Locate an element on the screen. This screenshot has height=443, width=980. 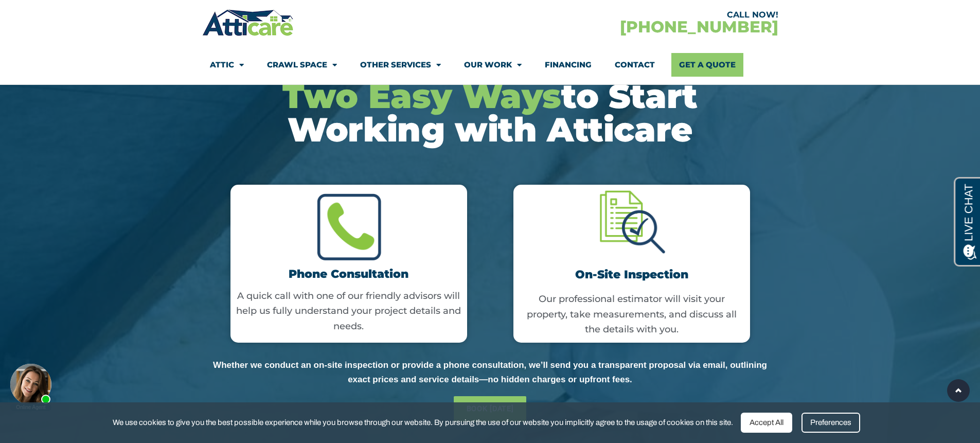
div: Preferences is located at coordinates (831, 422).